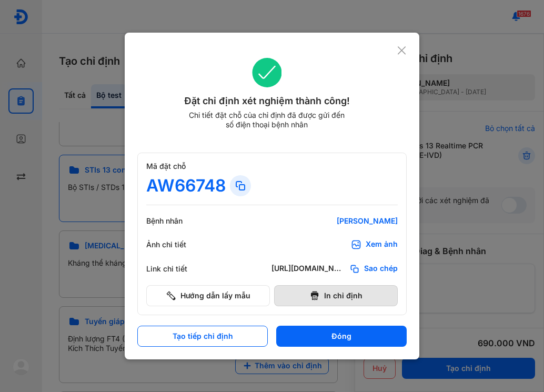 This screenshot has width=544, height=392. I want to click on div: Xem ảnh, so click(381, 244).